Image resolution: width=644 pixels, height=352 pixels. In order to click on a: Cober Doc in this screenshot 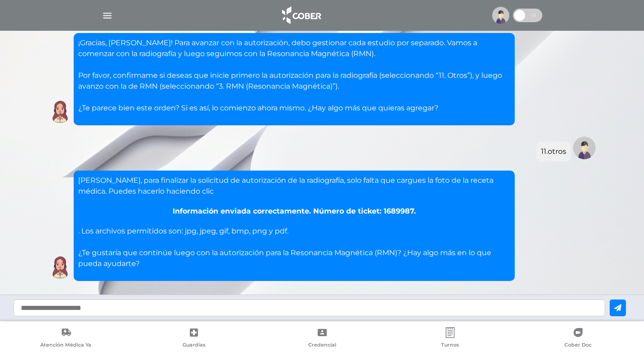, I will do `click(577, 338)`.